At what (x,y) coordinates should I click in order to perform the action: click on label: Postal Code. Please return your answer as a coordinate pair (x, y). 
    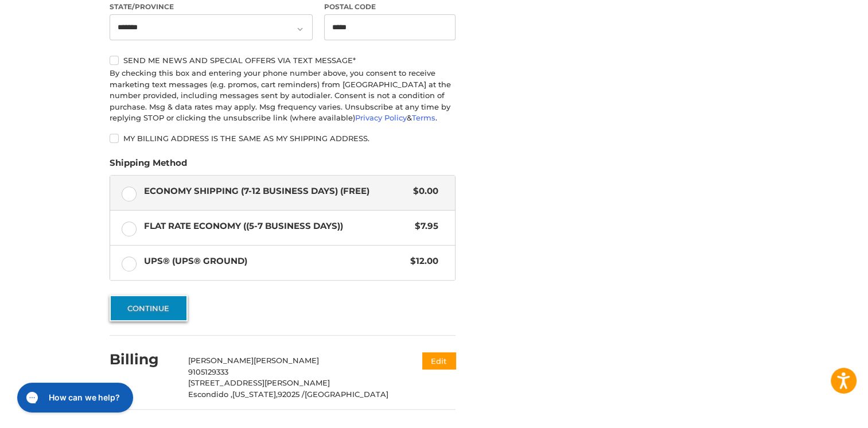
    Looking at the image, I should click on (390, 7).